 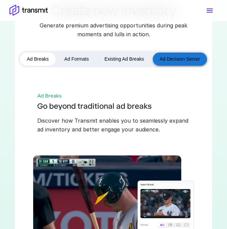 What do you see at coordinates (77, 59) in the screenshot?
I see `button: Ad Formats` at bounding box center [77, 59].